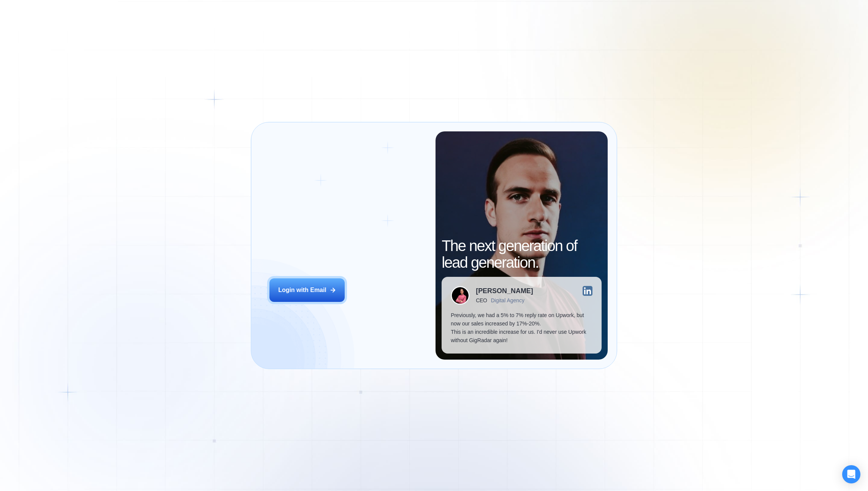 This screenshot has width=868, height=491. Describe the element at coordinates (851, 474) in the screenshot. I see `div: Open Intercom Messenger` at that location.